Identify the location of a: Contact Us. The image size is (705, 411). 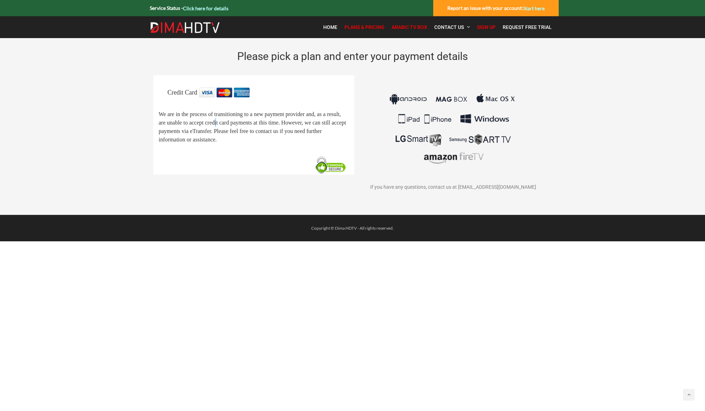
(452, 27).